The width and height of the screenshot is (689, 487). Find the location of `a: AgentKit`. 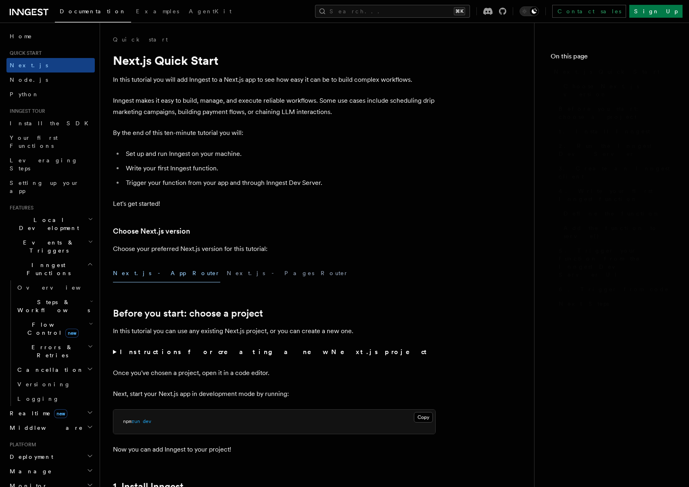

a: AgentKit is located at coordinates (210, 12).